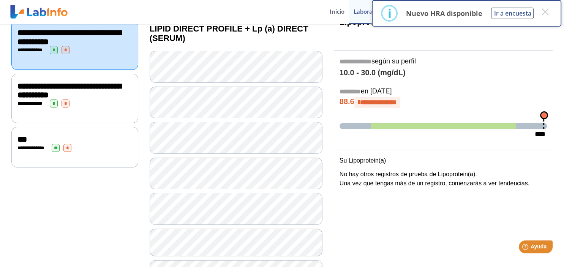 This screenshot has height=267, width=564. Describe the element at coordinates (545, 12) in the screenshot. I see `button: Close this dialog` at that location.